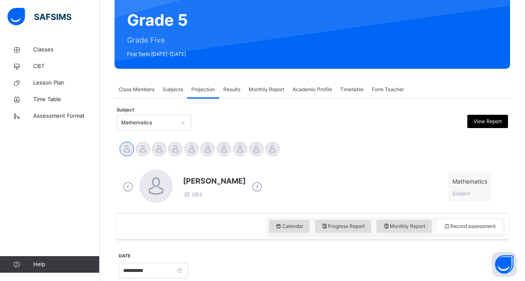  What do you see at coordinates (504, 265) in the screenshot?
I see `button: Open asap` at bounding box center [504, 265].